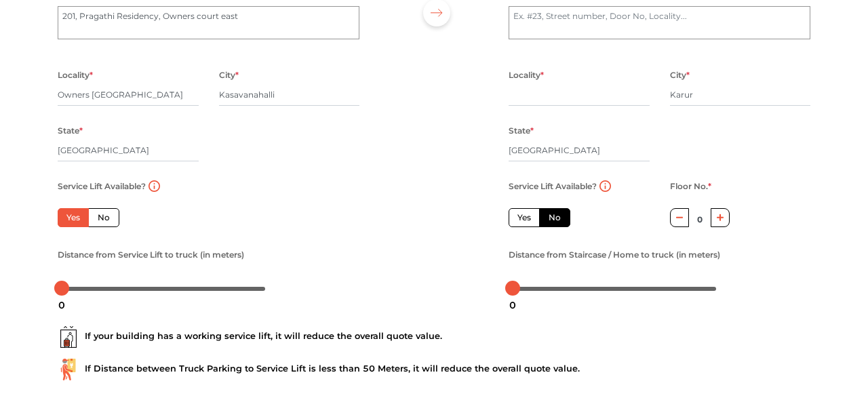 The height and width of the screenshot is (398, 868). What do you see at coordinates (151, 255) in the screenshot?
I see `label: Distance from Service Lift to truck (in meters)` at bounding box center [151, 255].